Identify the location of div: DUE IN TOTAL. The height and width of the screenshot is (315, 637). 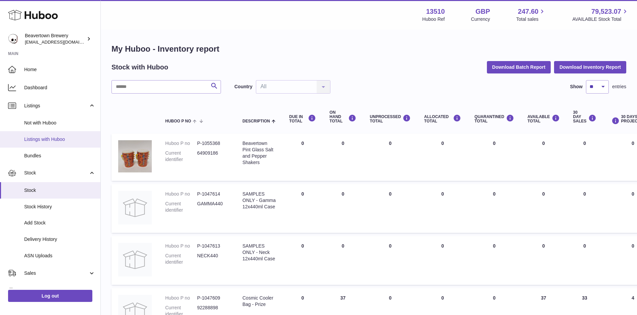
(303, 119).